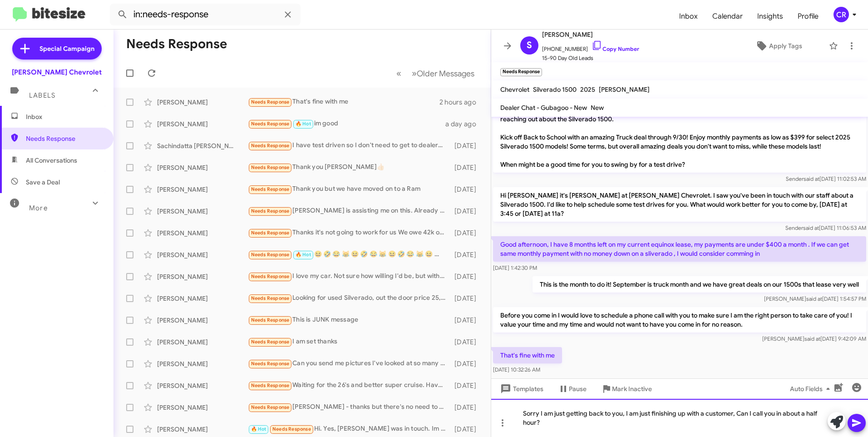  I want to click on div: 2 hours ago, so click(461, 102).